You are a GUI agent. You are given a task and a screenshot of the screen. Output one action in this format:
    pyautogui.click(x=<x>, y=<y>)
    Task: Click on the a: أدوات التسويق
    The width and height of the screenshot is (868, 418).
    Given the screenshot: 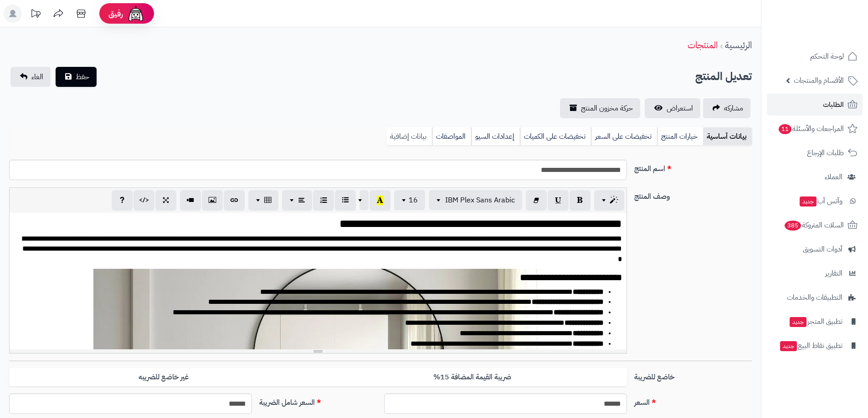 What is the action you would take?
    pyautogui.click(x=814, y=250)
    